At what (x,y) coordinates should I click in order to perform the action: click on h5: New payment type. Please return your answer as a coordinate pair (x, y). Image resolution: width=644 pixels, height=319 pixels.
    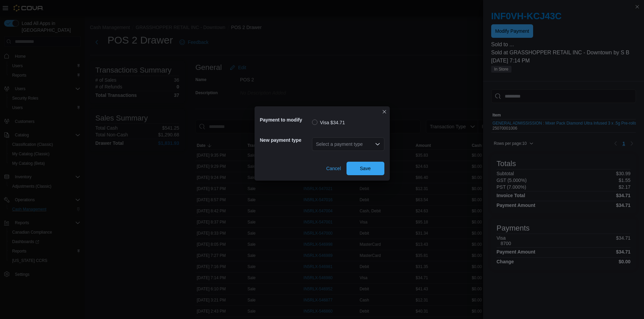
    Looking at the image, I should click on (285, 140).